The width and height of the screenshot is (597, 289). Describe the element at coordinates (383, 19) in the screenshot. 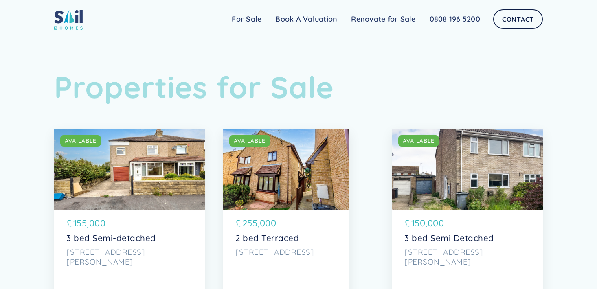

I see `a: Renovate for Sale` at that location.